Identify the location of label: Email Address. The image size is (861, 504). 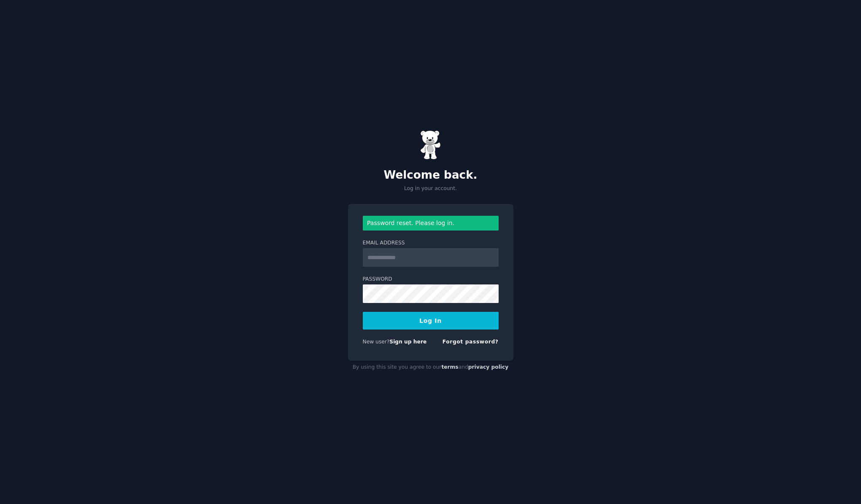
(430, 243).